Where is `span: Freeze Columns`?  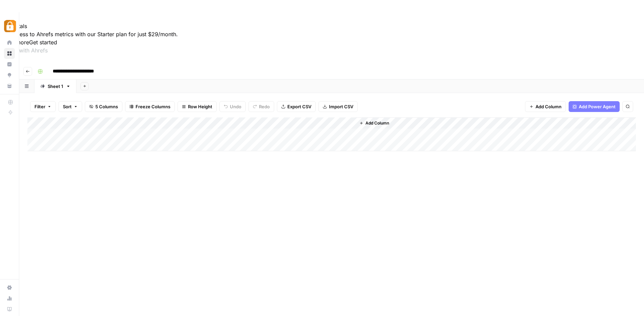
span: Freeze Columns is located at coordinates (153, 106).